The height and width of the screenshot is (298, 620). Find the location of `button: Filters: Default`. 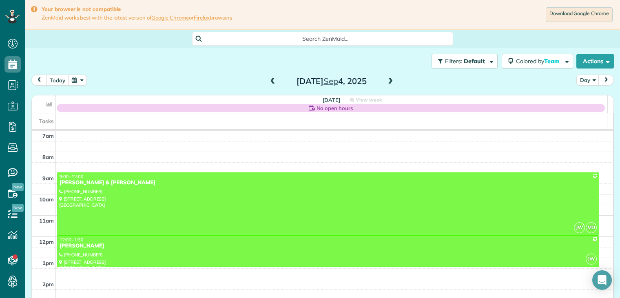

button: Filters: Default is located at coordinates (465, 61).